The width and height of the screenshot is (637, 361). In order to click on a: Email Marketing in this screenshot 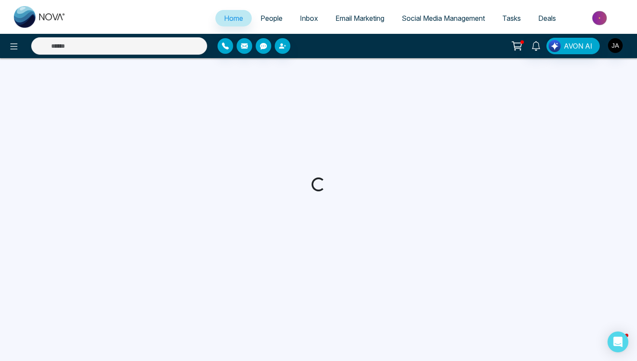, I will do `click(360, 18)`.